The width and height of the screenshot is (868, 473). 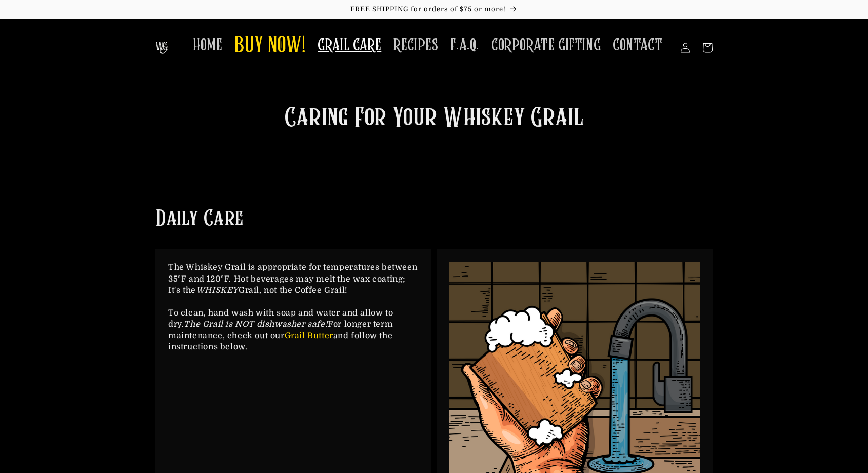 What do you see at coordinates (350, 45) in the screenshot?
I see `a: GRAIL CARE` at bounding box center [350, 45].